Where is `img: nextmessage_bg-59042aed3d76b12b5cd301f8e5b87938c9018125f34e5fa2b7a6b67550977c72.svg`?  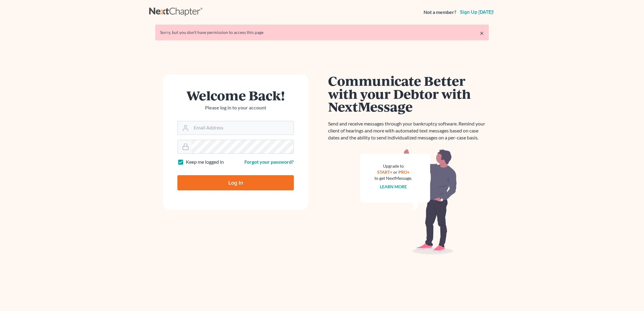 img: nextmessage_bg-59042aed3d76b12b5cd301f8e5b87938c9018125f34e5fa2b7a6b67550977c72.svg is located at coordinates (408, 202).